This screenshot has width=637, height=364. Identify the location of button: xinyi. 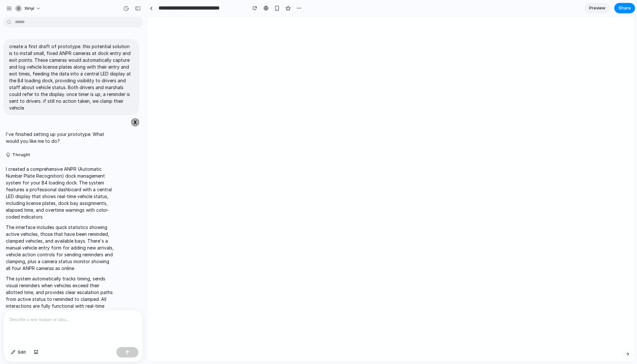
(28, 9).